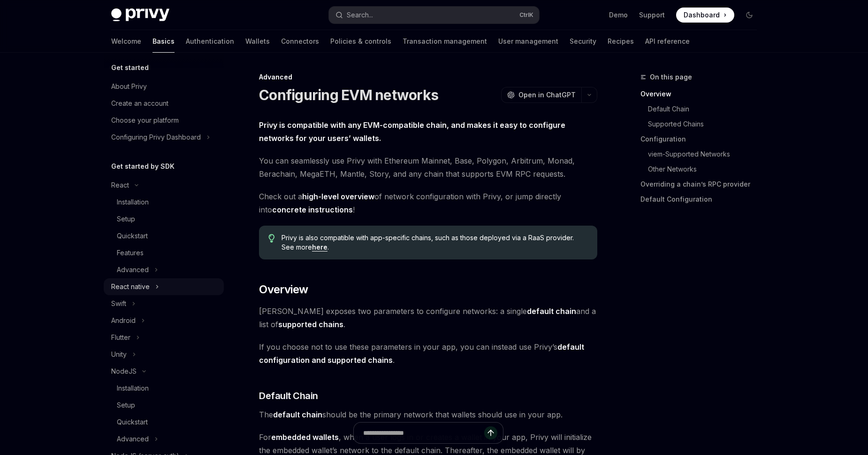  Describe the element at coordinates (702, 94) in the screenshot. I see `a: Overview` at that location.